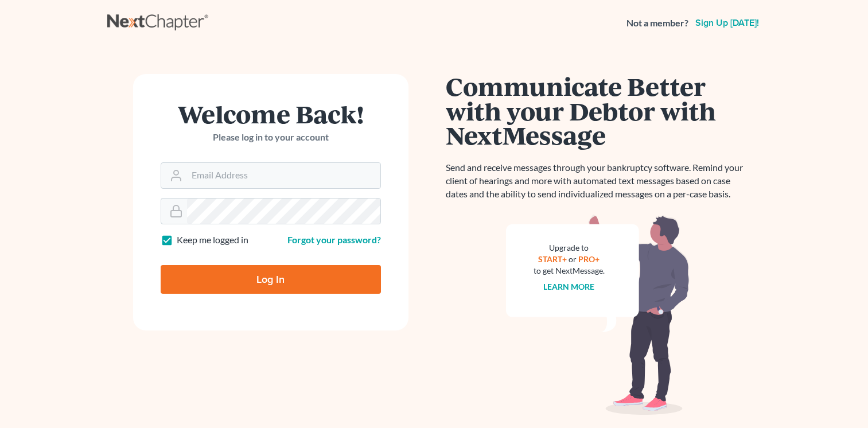  Describe the element at coordinates (271, 113) in the screenshot. I see `h1: Welcome Back!` at that location.